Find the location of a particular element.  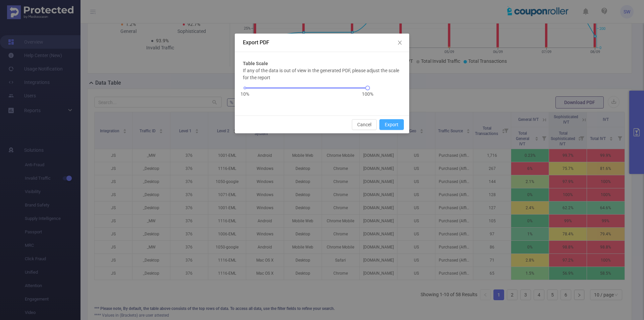

button: Close is located at coordinates (400, 43).